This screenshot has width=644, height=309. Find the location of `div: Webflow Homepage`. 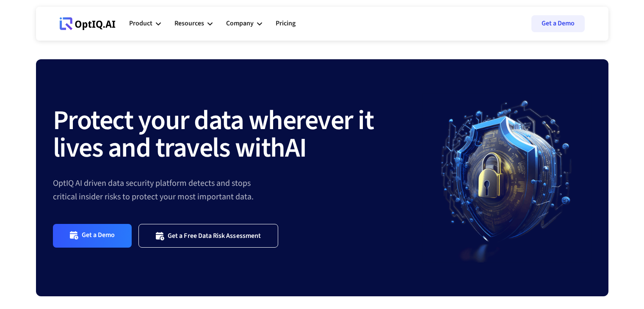

div: Webflow Homepage is located at coordinates (59, 30).